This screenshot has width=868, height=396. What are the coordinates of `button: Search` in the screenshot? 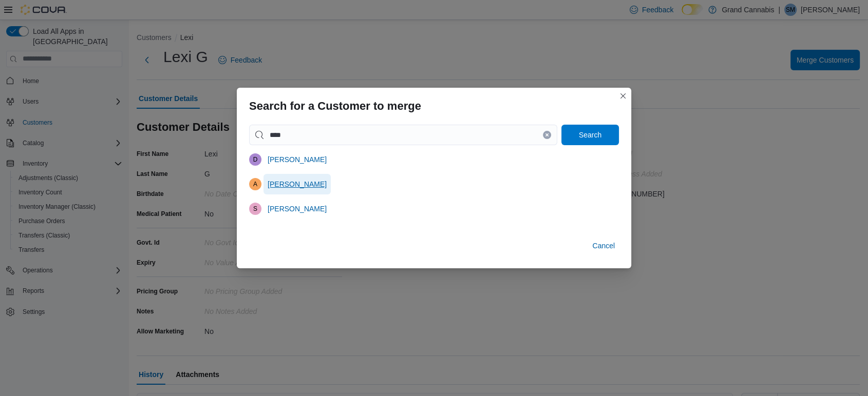 It's located at (590, 135).